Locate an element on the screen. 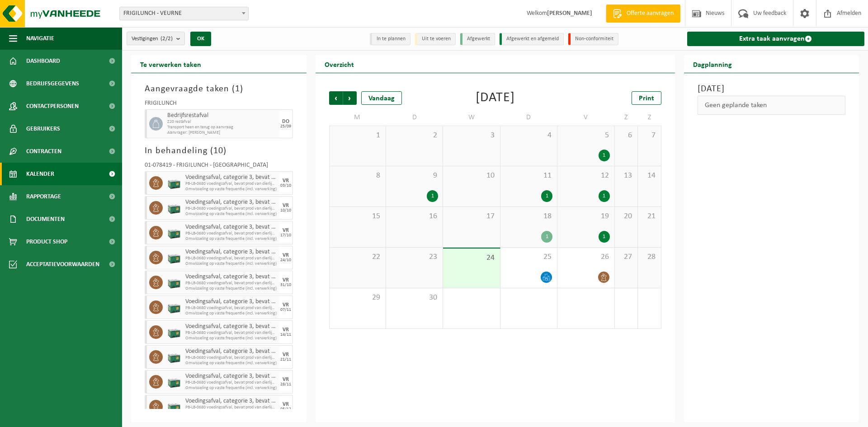  span: Z20 restafval is located at coordinates (222, 122).